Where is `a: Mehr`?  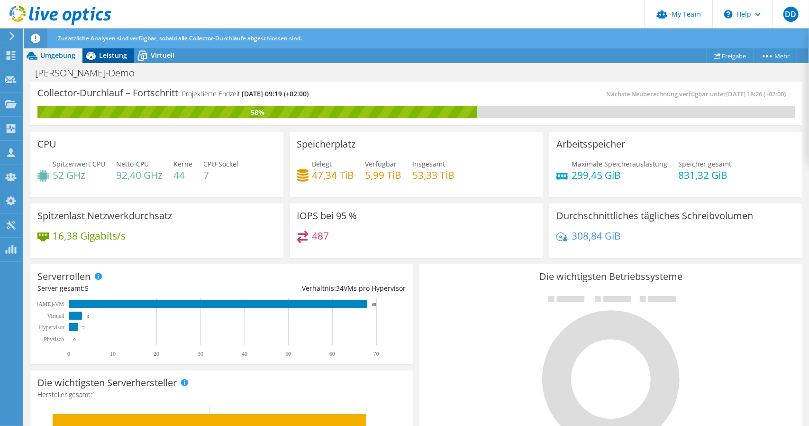
a: Mehr is located at coordinates (775, 55).